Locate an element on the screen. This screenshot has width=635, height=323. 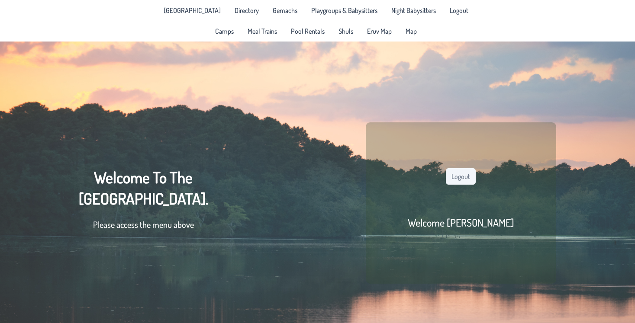
span: Directory is located at coordinates (247, 10).